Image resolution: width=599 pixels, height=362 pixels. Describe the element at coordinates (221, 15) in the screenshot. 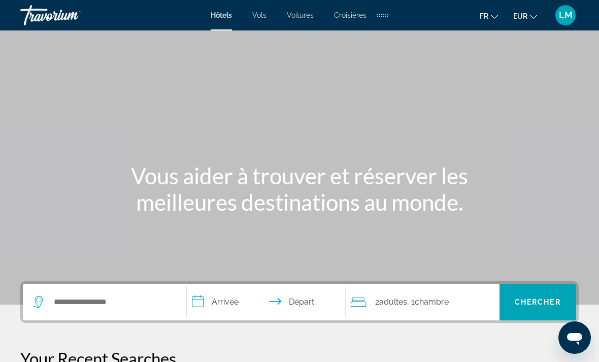

I see `a: Hôtels` at that location.